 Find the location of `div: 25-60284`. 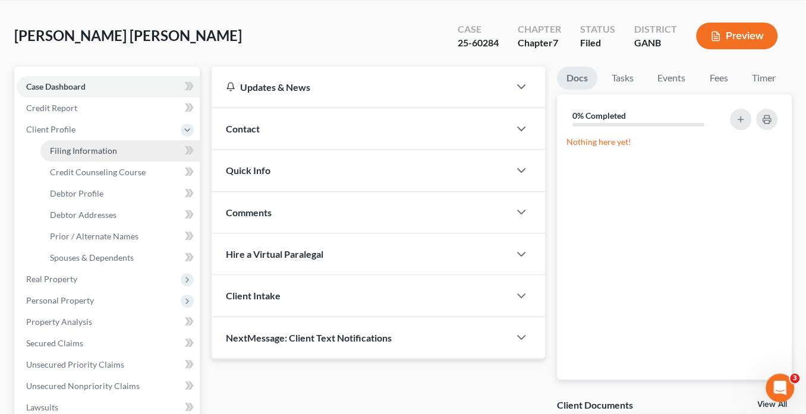

div: 25-60284 is located at coordinates (478, 43).